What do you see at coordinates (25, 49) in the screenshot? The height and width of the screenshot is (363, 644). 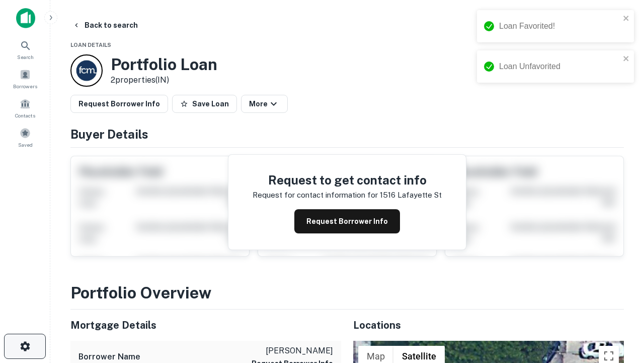 I see `div: Search` at bounding box center [25, 49].